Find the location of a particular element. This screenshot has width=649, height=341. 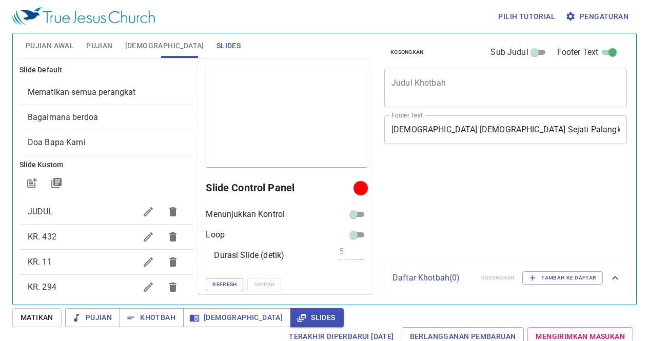

img: True Jesus Church is located at coordinates (84, 16).